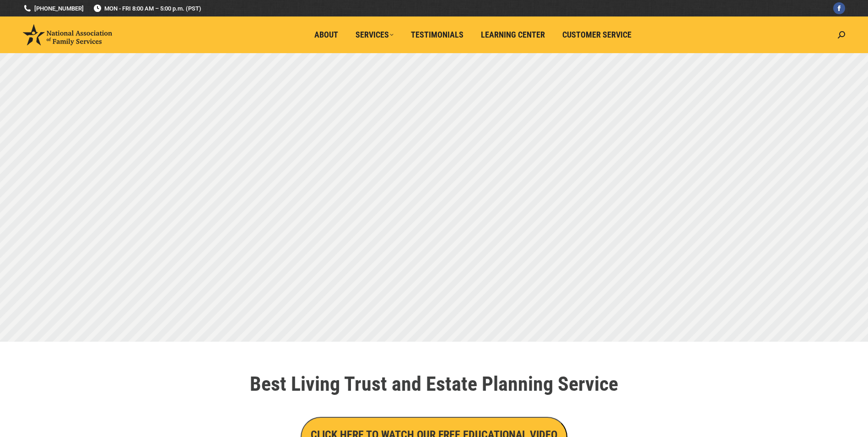 The image size is (868, 437). What do you see at coordinates (434, 384) in the screenshot?
I see `h1: Best Living Trust and Estate Planning Service` at bounding box center [434, 384].